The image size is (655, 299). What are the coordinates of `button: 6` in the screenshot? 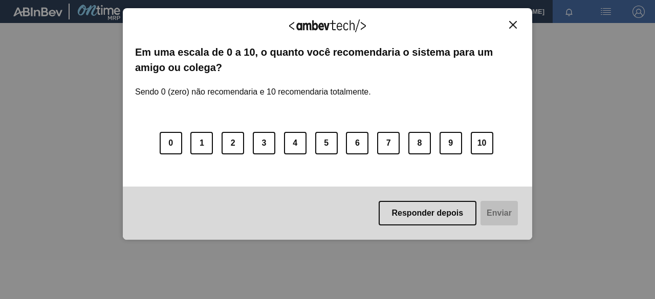 It's located at (357, 143).